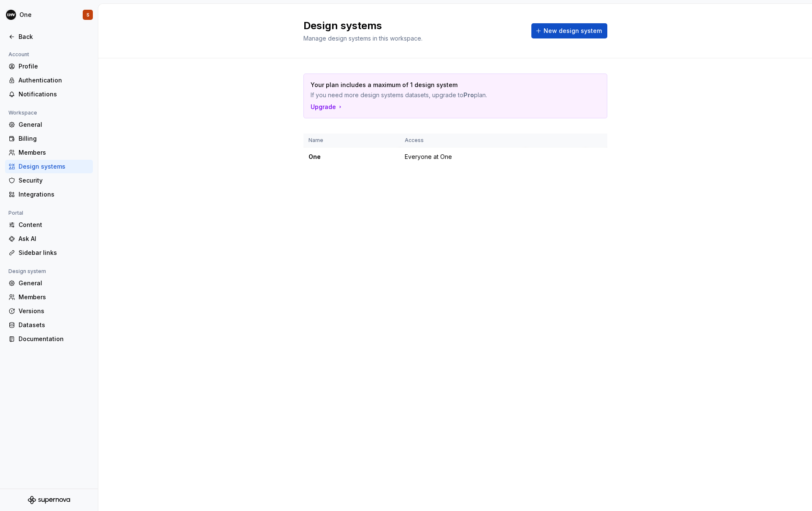 The height and width of the screenshot is (511, 812). What do you see at coordinates (49, 225) in the screenshot?
I see `a: Content` at bounding box center [49, 225].